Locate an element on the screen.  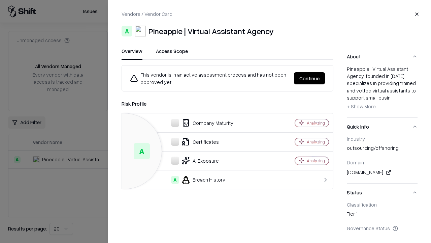
div: Pineapple | Virtual Assistant Agency is located at coordinates (211, 31).